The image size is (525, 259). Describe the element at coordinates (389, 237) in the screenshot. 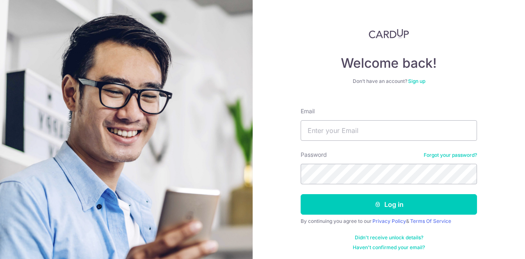

I see `a: Didn't receive unlock details?` at that location.